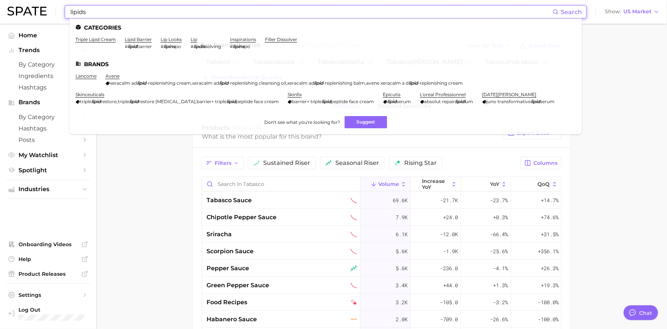  Describe the element at coordinates (439, 101) in the screenshot. I see `span: absolut repair` at that location.